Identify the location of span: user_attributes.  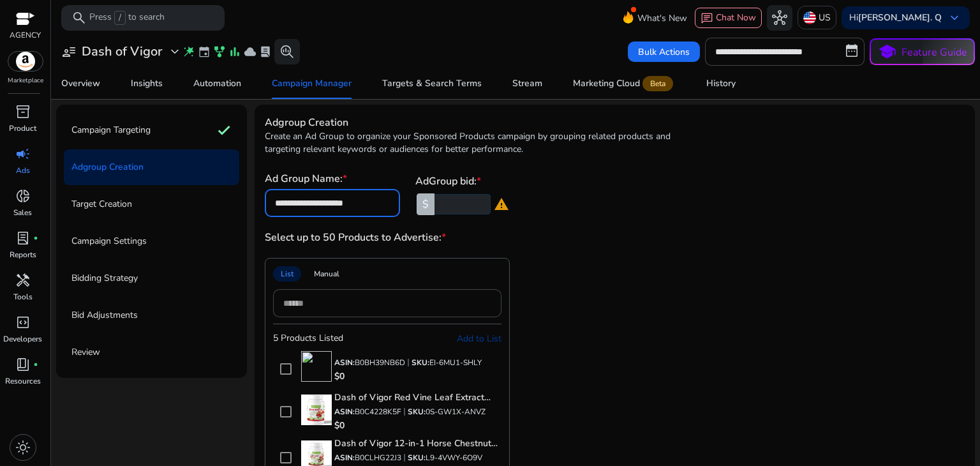
(69, 52).